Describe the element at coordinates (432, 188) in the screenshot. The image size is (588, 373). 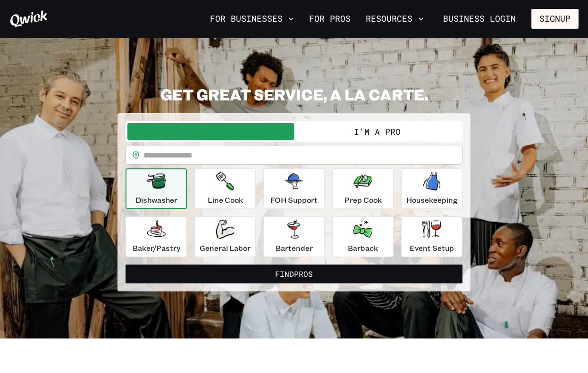
I see `button: Housekeeping` at that location.